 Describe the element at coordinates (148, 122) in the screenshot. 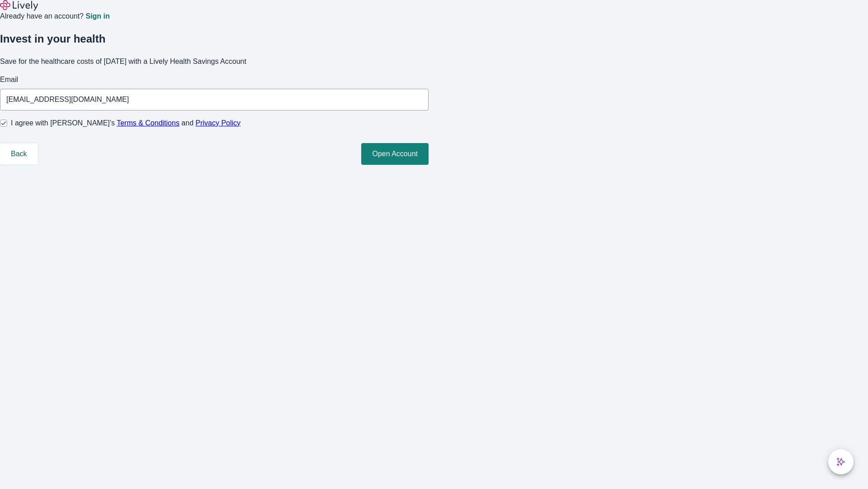

I see `a: Terms & Conditions` at that location.